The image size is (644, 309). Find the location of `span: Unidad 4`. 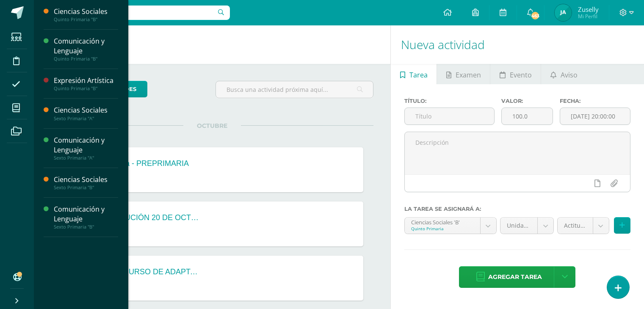

span: Unidad 4 is located at coordinates (519, 226).